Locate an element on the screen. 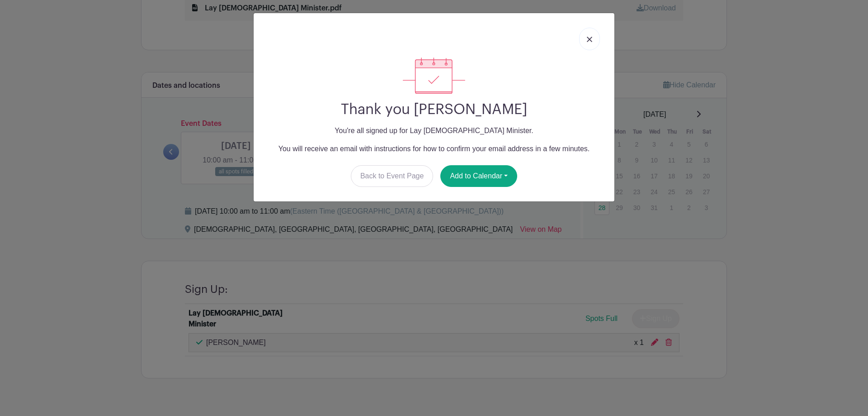  a: Back to Event Page is located at coordinates (392, 176).